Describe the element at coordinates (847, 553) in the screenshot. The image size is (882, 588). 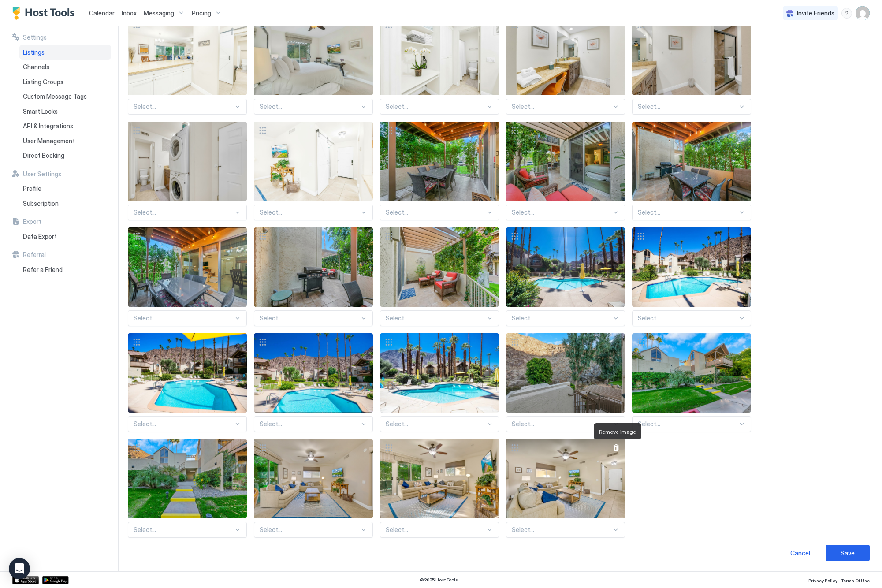
I see `div: Save` at that location.